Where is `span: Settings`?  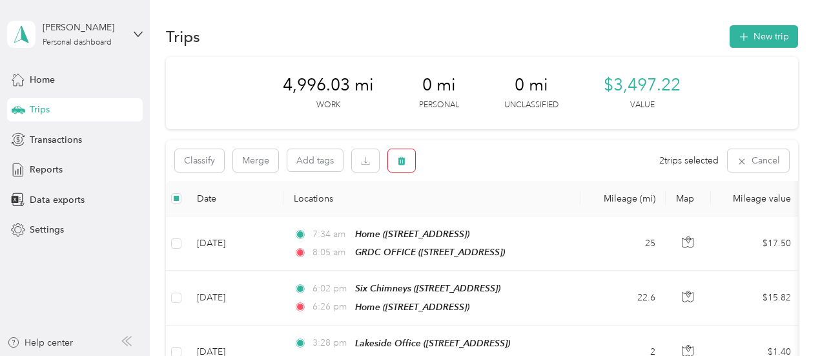
span: Settings is located at coordinates (46, 229).